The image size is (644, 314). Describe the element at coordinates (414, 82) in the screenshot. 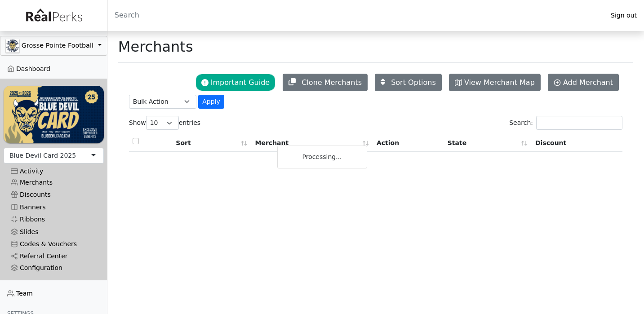

I see `span: Sort Options` at that location.